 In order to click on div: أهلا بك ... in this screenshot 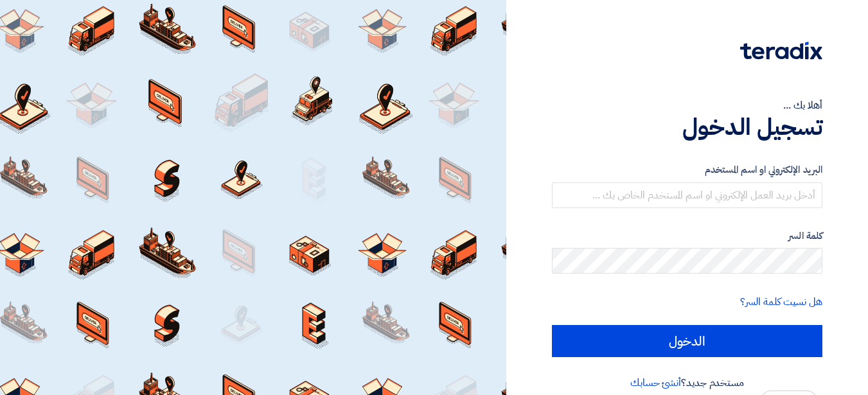, I will do `click(687, 106)`.